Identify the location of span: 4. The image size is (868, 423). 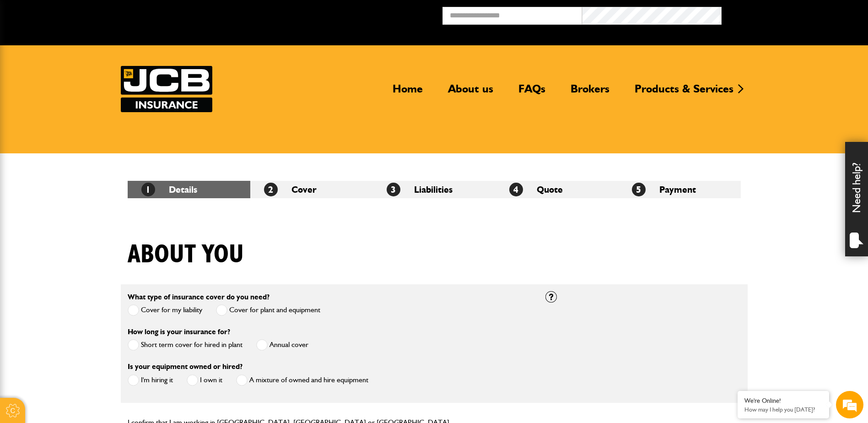
(516, 190).